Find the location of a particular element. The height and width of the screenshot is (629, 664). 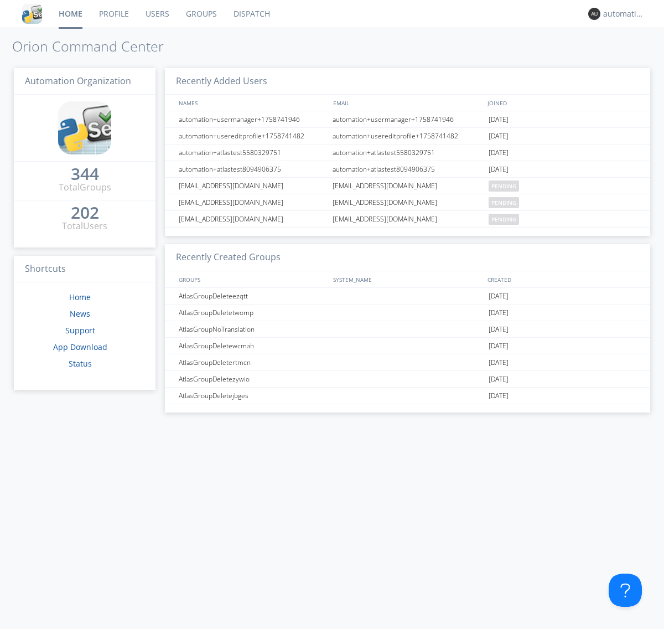

a: App Download is located at coordinates (80, 346).